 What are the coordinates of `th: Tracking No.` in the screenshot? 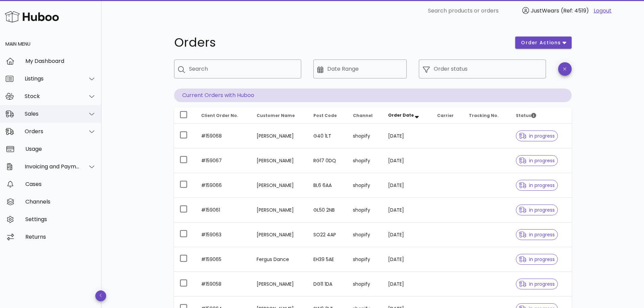 It's located at (487, 116).